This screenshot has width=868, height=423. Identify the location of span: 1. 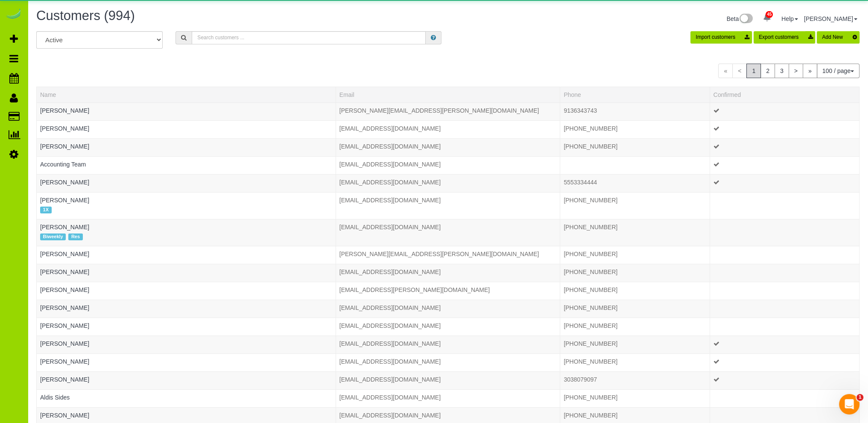
(860, 397).